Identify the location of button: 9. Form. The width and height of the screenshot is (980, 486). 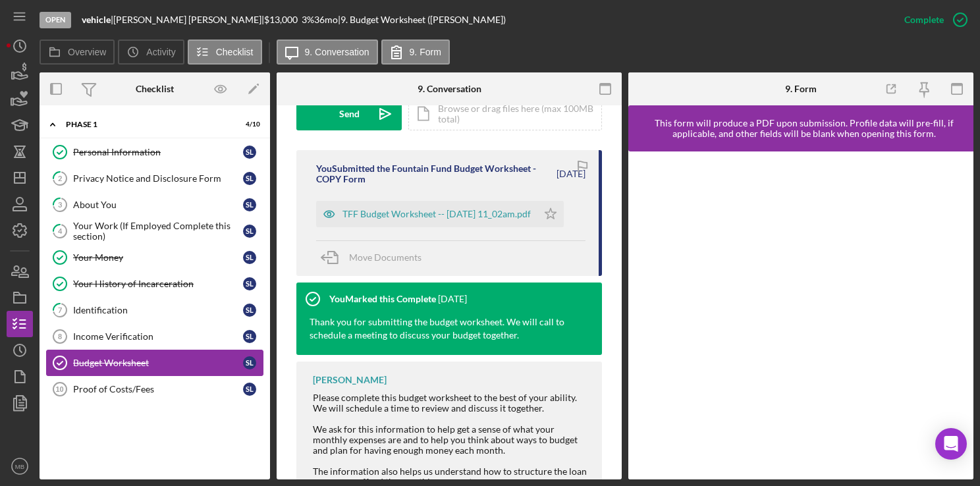
(415, 52).